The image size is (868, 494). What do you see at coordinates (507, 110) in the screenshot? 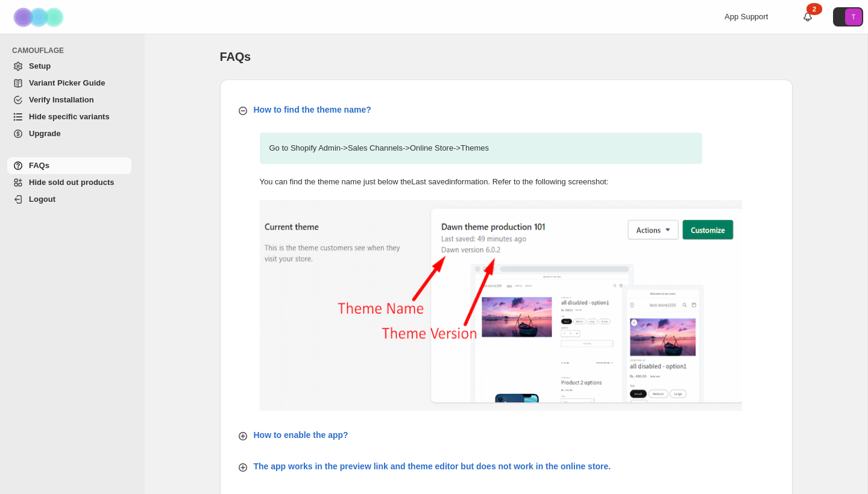
I see `button: How to find the theme name?` at bounding box center [507, 110].